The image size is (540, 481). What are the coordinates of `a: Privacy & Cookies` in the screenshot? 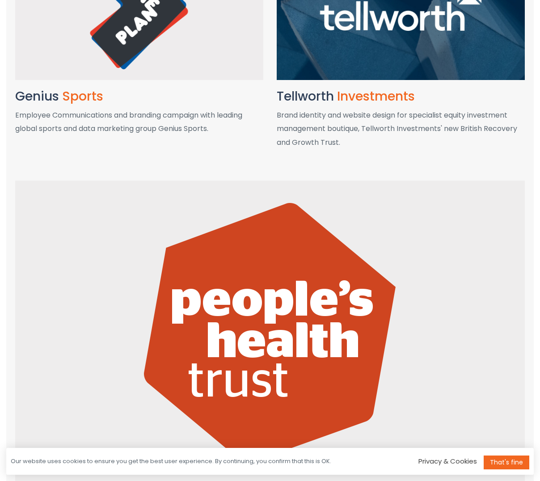 It's located at (447, 461).